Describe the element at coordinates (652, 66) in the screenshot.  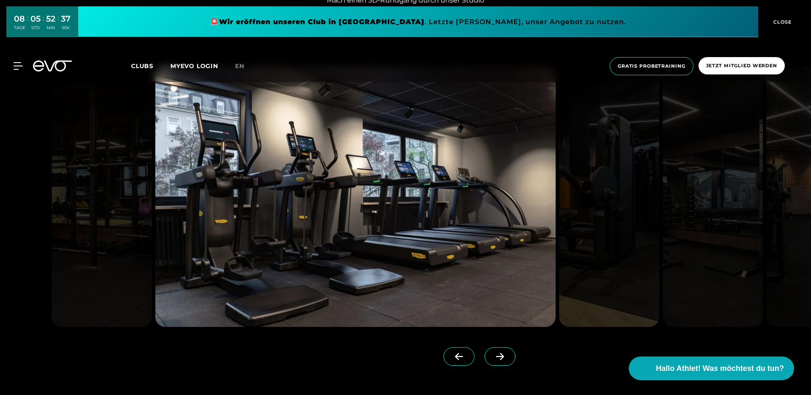
I see `span: Gratis Probetraining` at that location.